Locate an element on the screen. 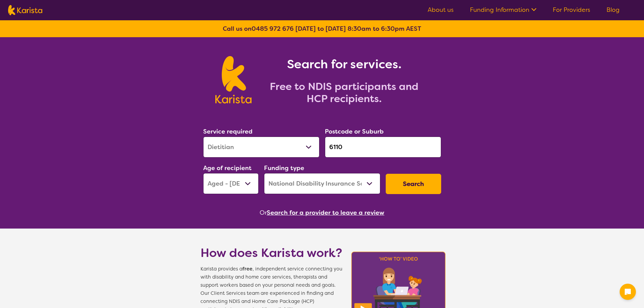 The height and width of the screenshot is (308, 644). h2: Free to NDIS participants and HCP recipients. is located at coordinates (344, 92).